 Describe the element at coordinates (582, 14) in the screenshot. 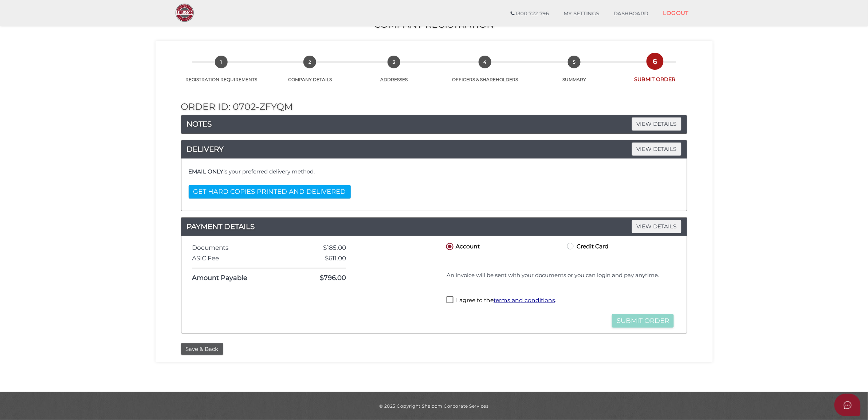

I see `a: MY SETTINGS` at that location.